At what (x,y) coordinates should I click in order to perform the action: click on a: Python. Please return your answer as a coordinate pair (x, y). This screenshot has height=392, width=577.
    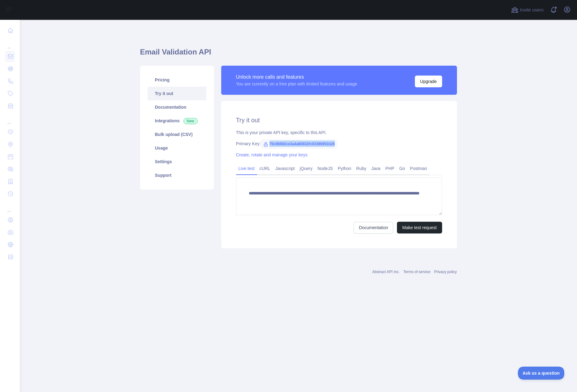
    Looking at the image, I should click on (345, 168).